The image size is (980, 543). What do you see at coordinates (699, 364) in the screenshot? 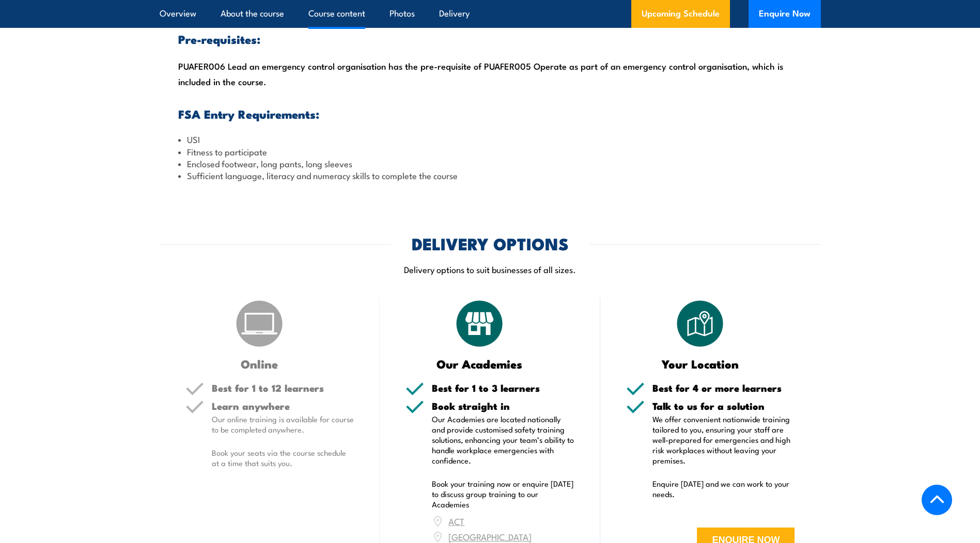
I see `h3: Your Location` at bounding box center [699, 364].